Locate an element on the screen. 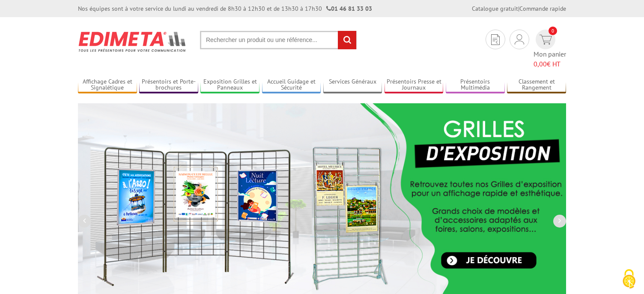 The image size is (644, 294). a: Exposition Grilles et Panneaux is located at coordinates (230, 84).